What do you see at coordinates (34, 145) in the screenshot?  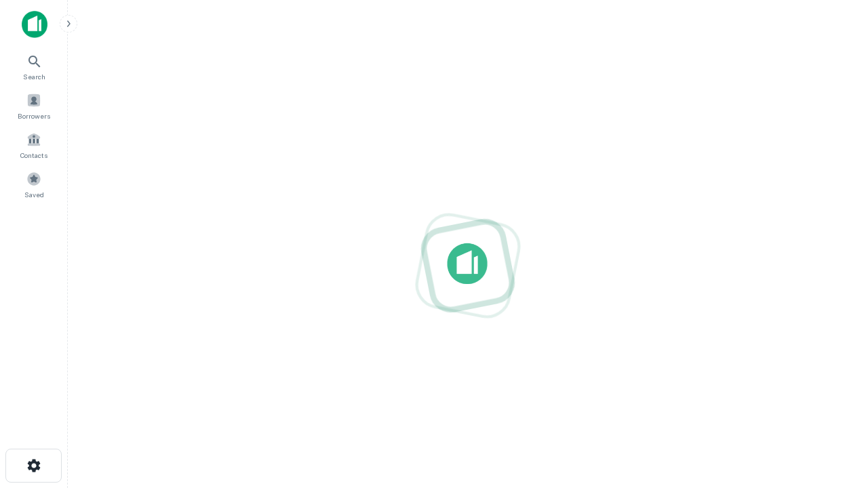 I see `div: Contacts` at bounding box center [34, 145].